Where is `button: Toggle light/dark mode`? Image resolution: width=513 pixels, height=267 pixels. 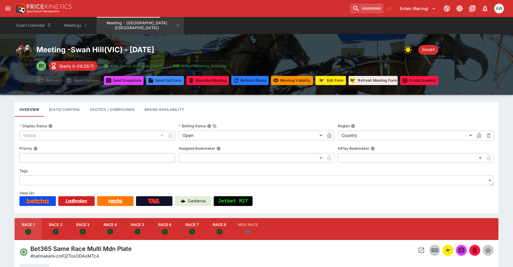 button: Toggle light/dark mode is located at coordinates (460, 9).